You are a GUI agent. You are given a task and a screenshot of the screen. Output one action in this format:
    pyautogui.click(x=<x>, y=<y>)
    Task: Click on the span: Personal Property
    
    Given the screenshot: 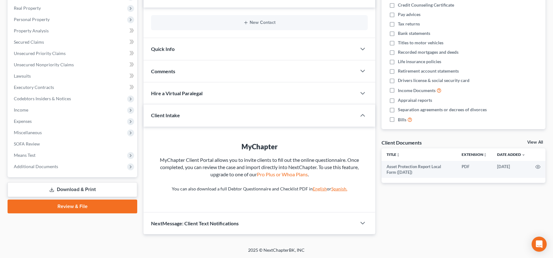 What is the action you would take?
    pyautogui.click(x=32, y=19)
    